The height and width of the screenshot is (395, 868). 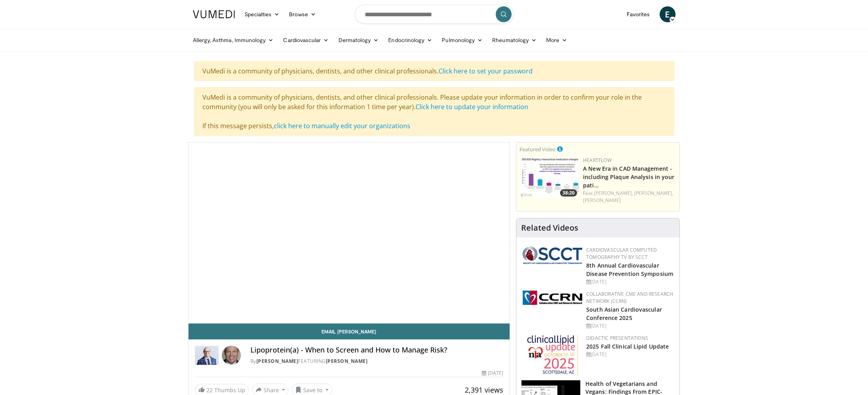 I want to click on a: Allergy, Asthma, Immunology, so click(x=233, y=40).